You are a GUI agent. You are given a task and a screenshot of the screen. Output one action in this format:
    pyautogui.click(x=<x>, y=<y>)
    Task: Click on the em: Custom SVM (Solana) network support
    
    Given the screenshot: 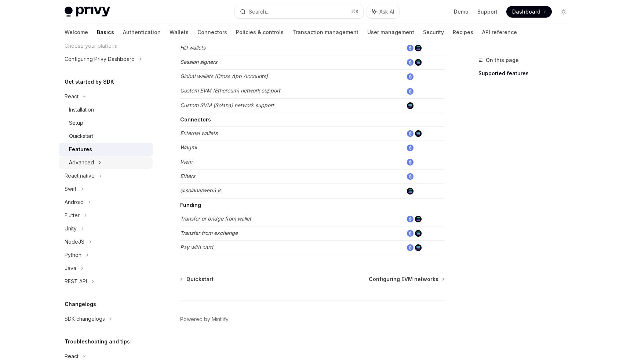 What is the action you would take?
    pyautogui.click(x=227, y=105)
    